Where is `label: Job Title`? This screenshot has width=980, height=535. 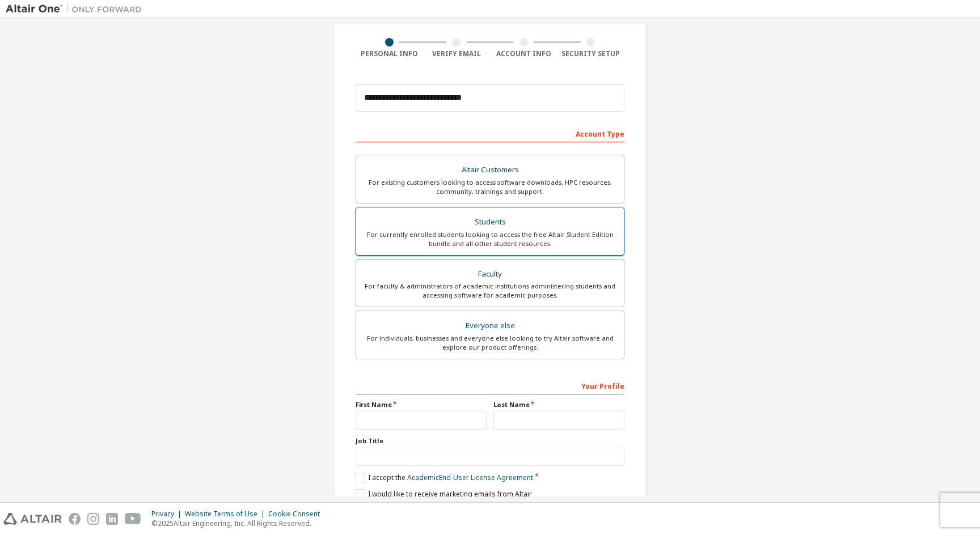 label: Job Title is located at coordinates (490, 441).